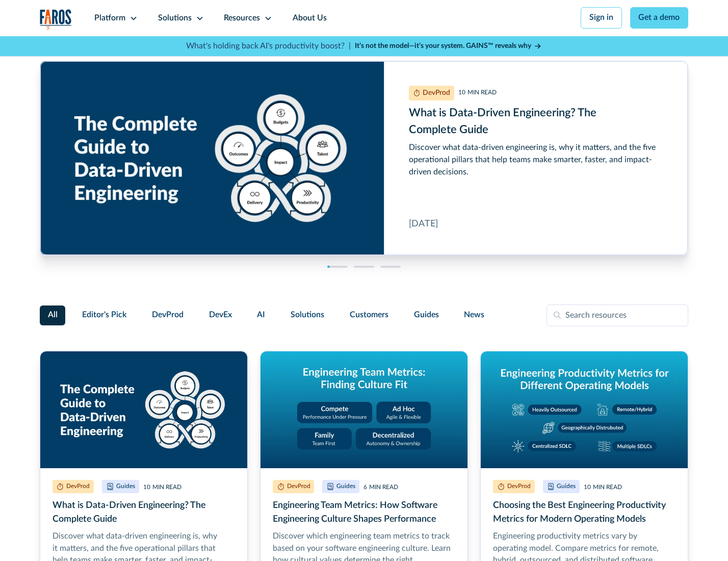 The image size is (728, 561). Describe the element at coordinates (175, 18) in the screenshot. I see `div: Solutions` at that location.